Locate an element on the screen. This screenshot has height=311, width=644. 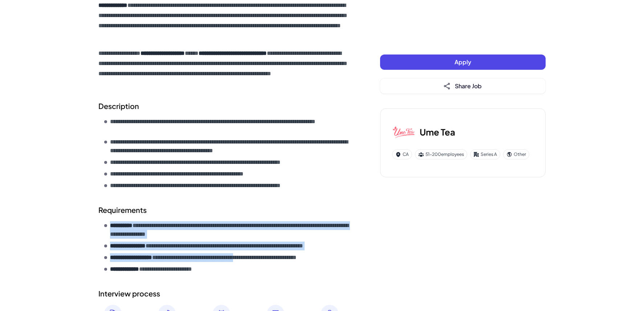
div: Other is located at coordinates (516, 154).